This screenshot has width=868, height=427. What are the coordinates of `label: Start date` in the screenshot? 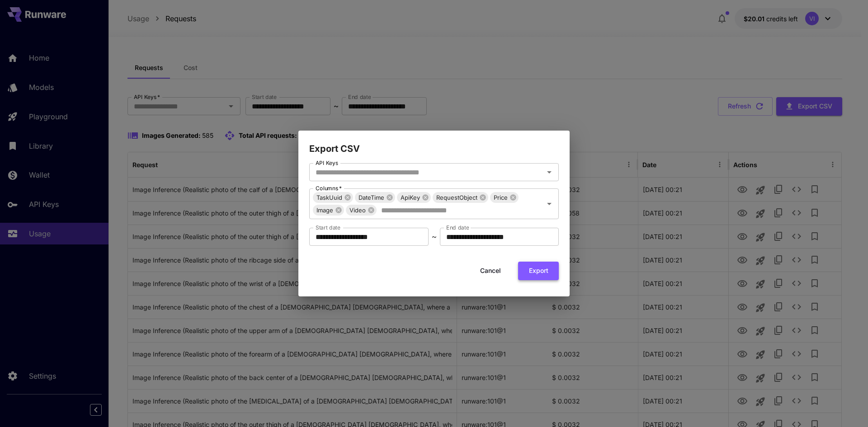 It's located at (328, 227).